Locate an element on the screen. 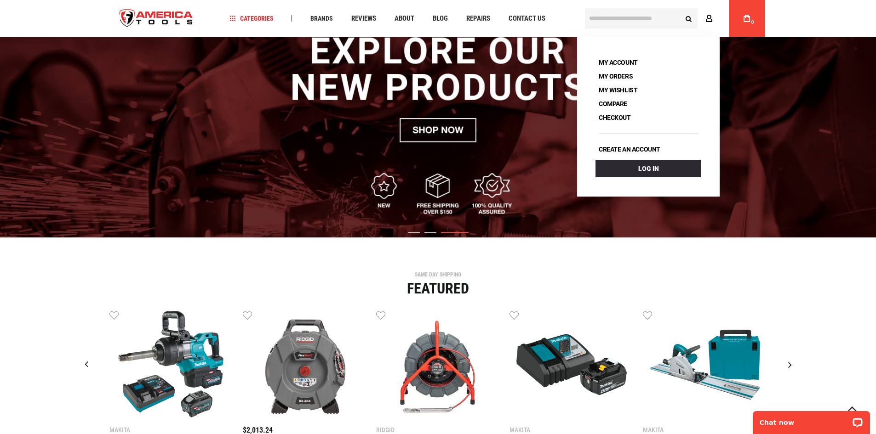 The height and width of the screenshot is (434, 876). a: About is located at coordinates (404, 18).